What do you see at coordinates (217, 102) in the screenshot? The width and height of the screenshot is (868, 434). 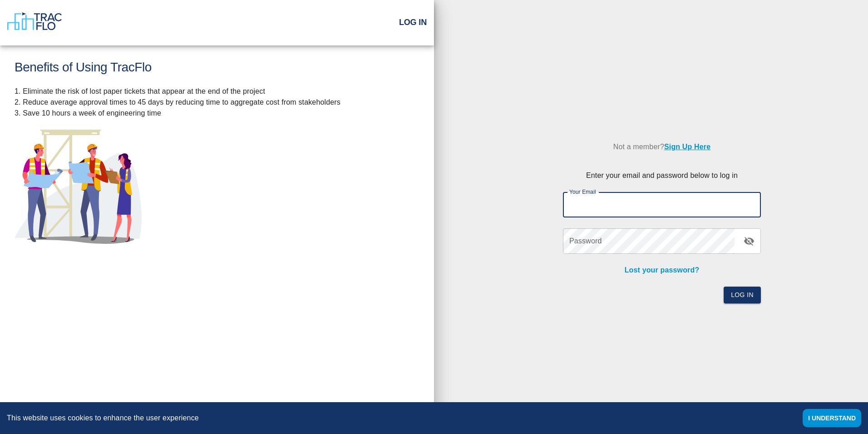 I see `p: 1. Eliminate the risk of lost paper tickets that appear at the end of the project 2. Reduce avera...` at bounding box center [217, 102].